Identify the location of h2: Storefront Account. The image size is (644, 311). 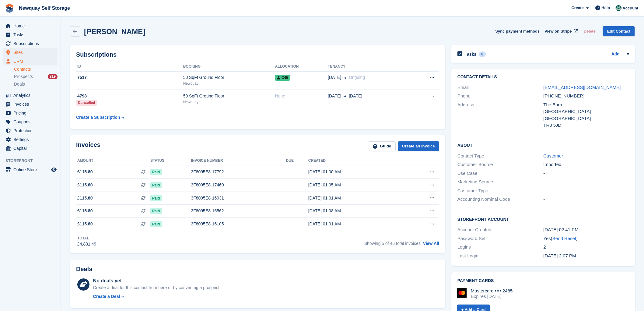
(543, 219).